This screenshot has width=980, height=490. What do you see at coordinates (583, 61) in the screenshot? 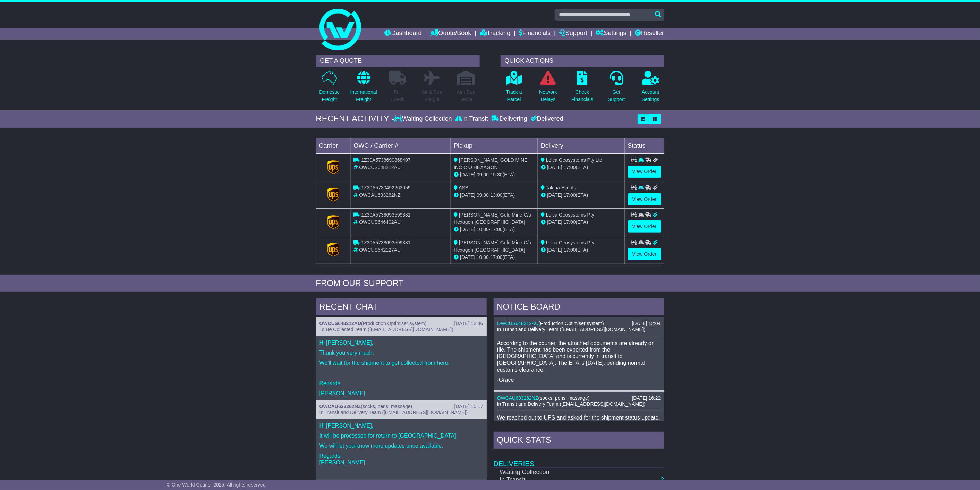
I see `div: QUICK ACTIONS` at bounding box center [583, 61].